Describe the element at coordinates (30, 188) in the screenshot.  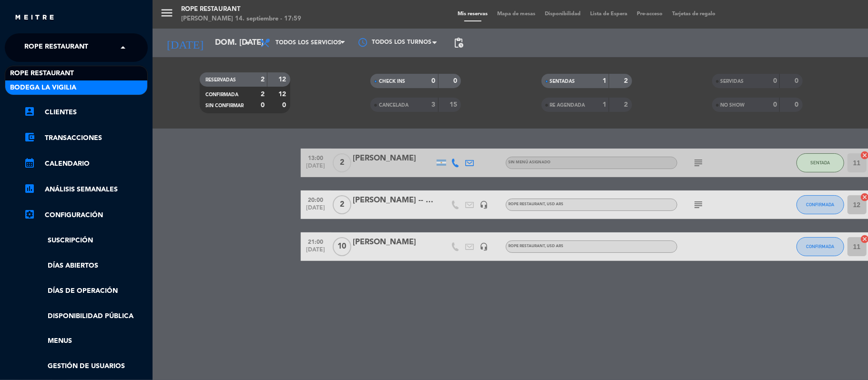
I see `i: assessment` at that location.